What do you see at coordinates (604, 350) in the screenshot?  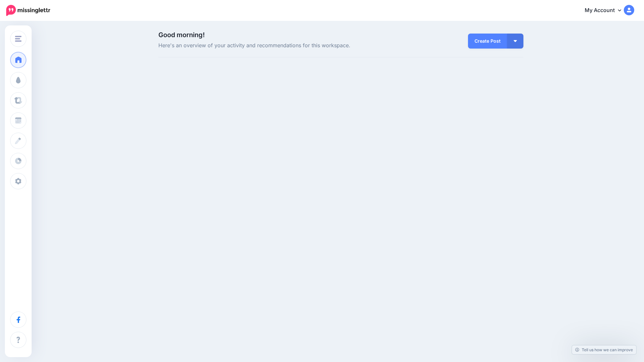 I see `a: Tell us how we can improve` at bounding box center [604, 350].